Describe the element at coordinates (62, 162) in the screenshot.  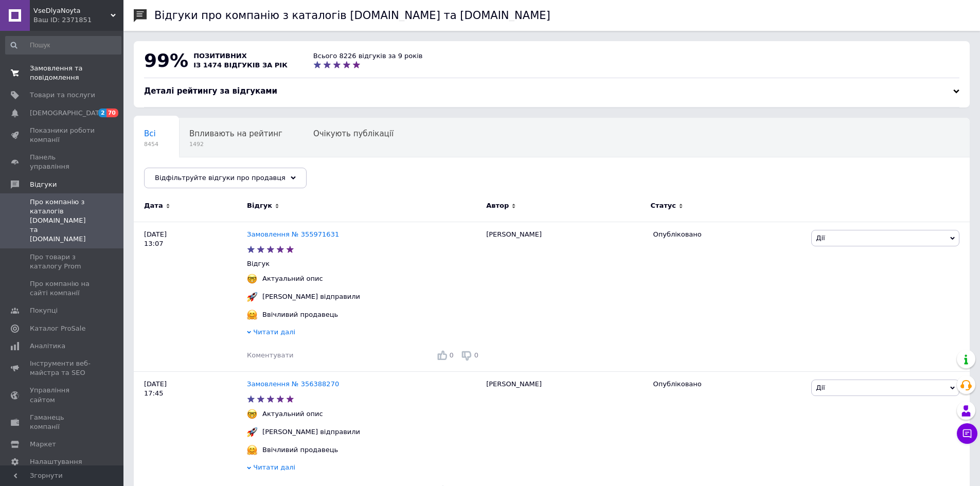
I see `span: Панель управління` at that location.